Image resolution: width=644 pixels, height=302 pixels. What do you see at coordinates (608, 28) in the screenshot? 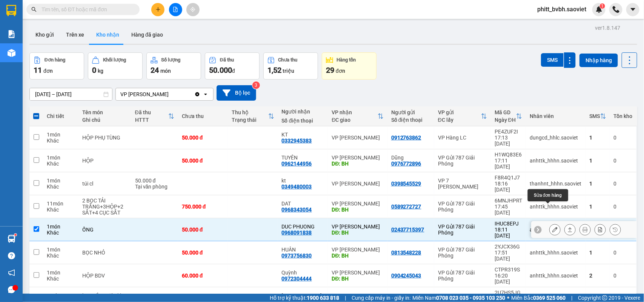
I see `div: ver 1.8.147` at bounding box center [608, 28].